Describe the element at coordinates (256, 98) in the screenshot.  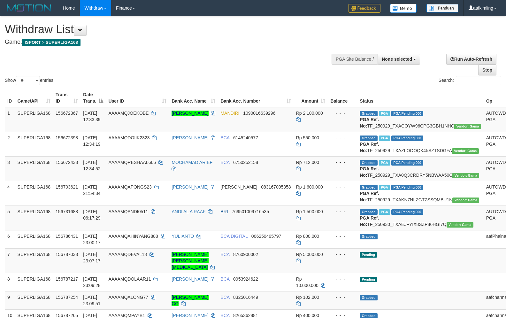
I see `th: Bank Acc. Number: activate to sort column ascending` at that location.